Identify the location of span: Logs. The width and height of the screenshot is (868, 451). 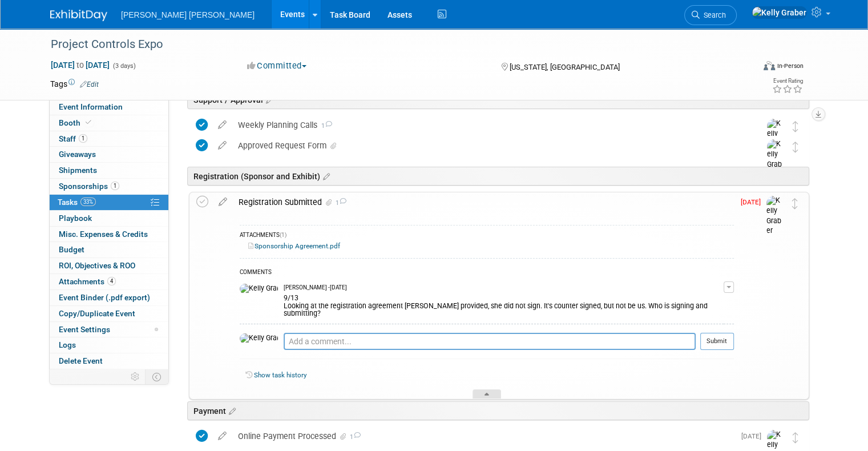
(67, 344).